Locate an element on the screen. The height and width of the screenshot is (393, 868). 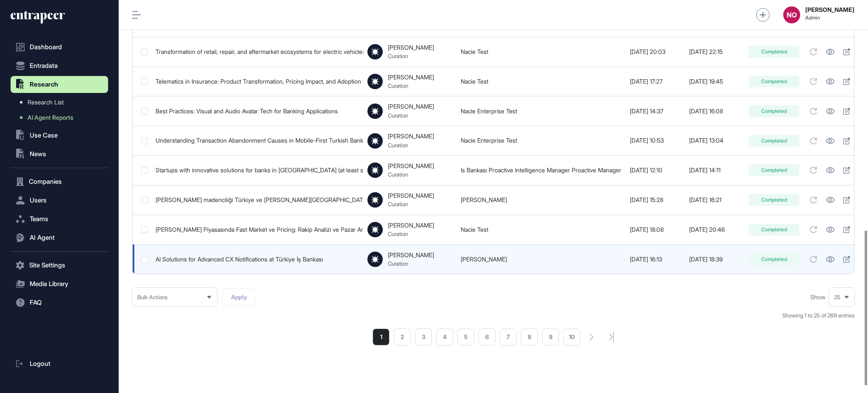
div: Understanding Transaction Abandonment Causes in Mobile-First Turkish Banking Apps is located at coordinates (258, 140).